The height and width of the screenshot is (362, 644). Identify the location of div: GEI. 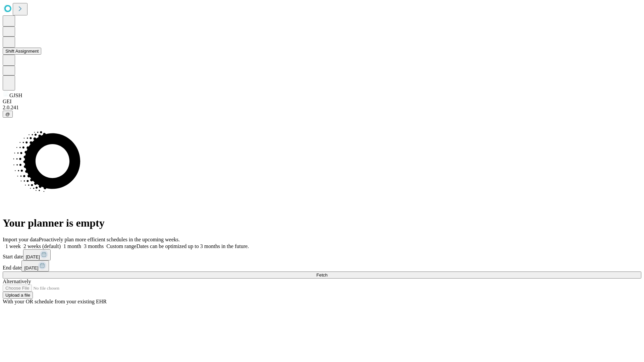
(322, 101).